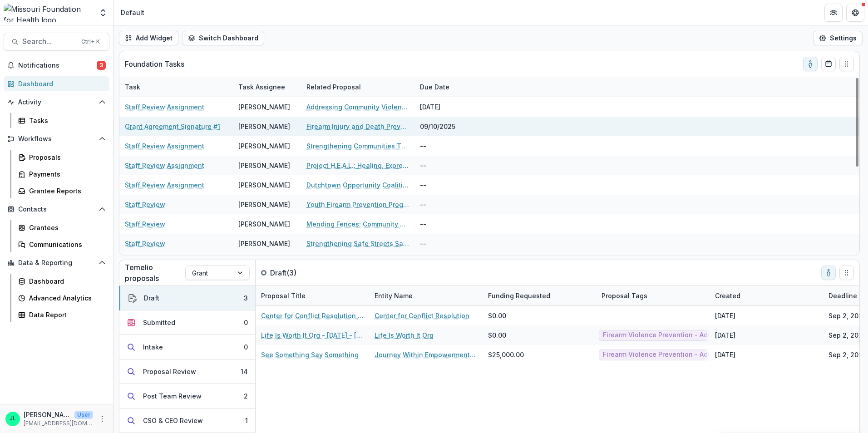 Image resolution: width=868 pixels, height=433 pixels. Describe the element at coordinates (56, 66) in the screenshot. I see `button: Notifications3` at that location.